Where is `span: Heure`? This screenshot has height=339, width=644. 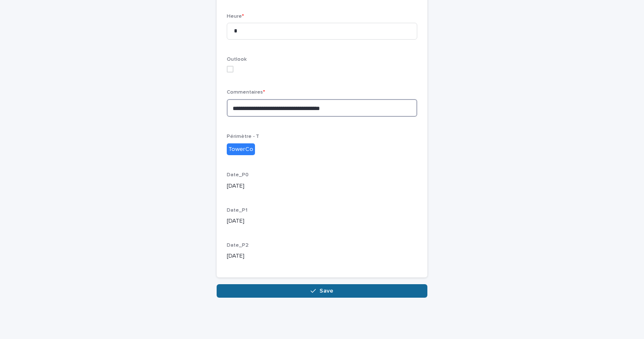
span: Heure is located at coordinates (235, 17).